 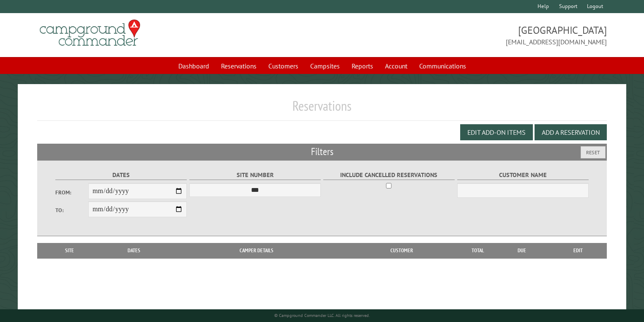 I want to click on a: Reservations, so click(x=239, y=66).